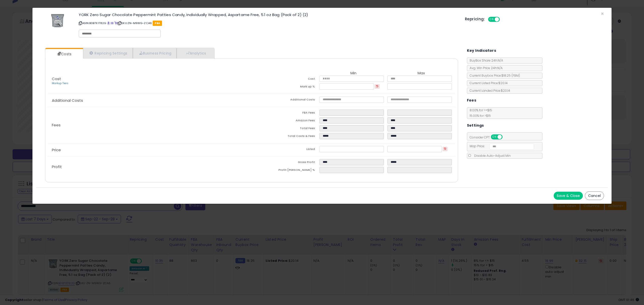  What do you see at coordinates (108, 23) in the screenshot?
I see `a: BuyBox page` at bounding box center [108, 23].